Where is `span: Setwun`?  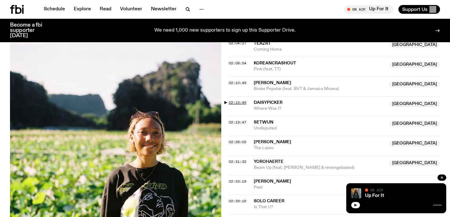
span: Setwun is located at coordinates (263, 122).